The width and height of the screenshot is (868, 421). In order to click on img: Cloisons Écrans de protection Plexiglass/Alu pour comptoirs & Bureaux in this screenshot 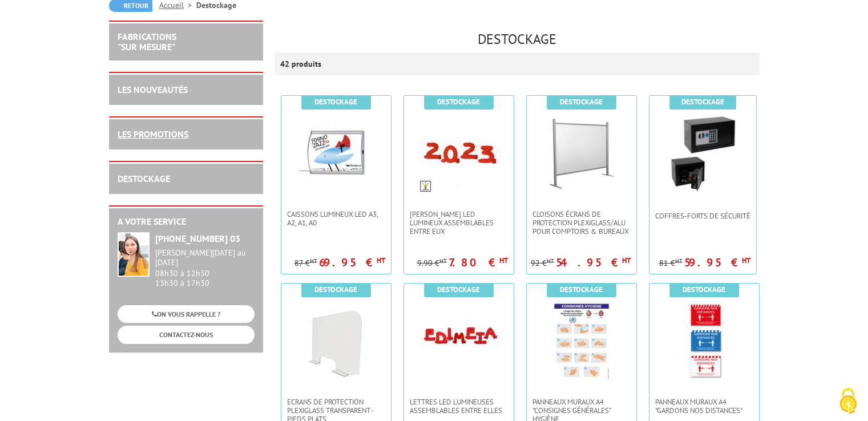, I will do `click(582, 153)`.